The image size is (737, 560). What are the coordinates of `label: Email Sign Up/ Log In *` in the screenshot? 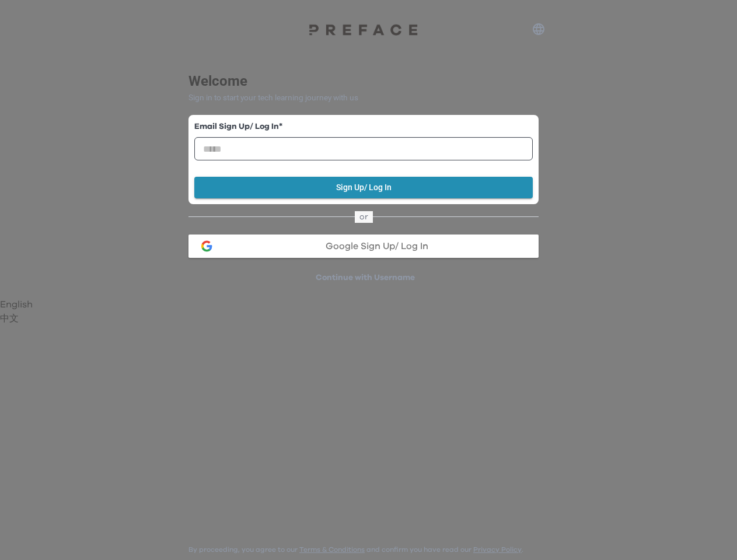 It's located at (363, 127).